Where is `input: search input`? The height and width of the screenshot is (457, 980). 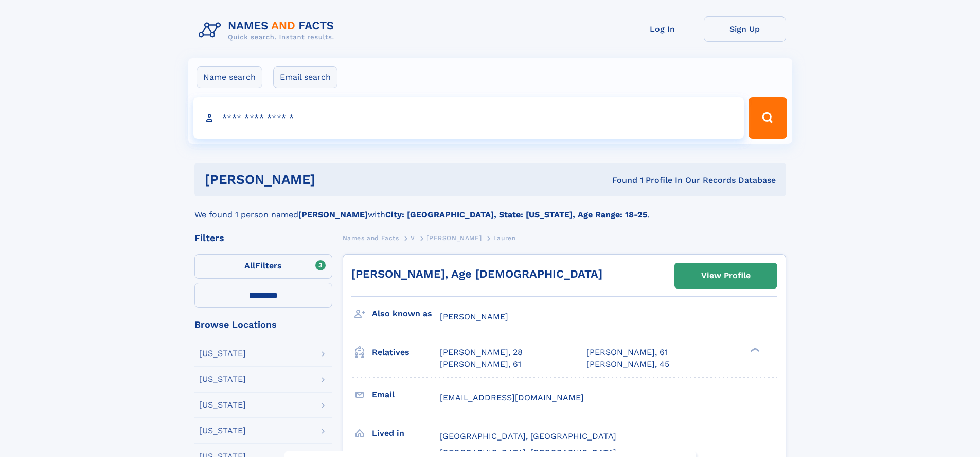 input: search input is located at coordinates (468, 118).